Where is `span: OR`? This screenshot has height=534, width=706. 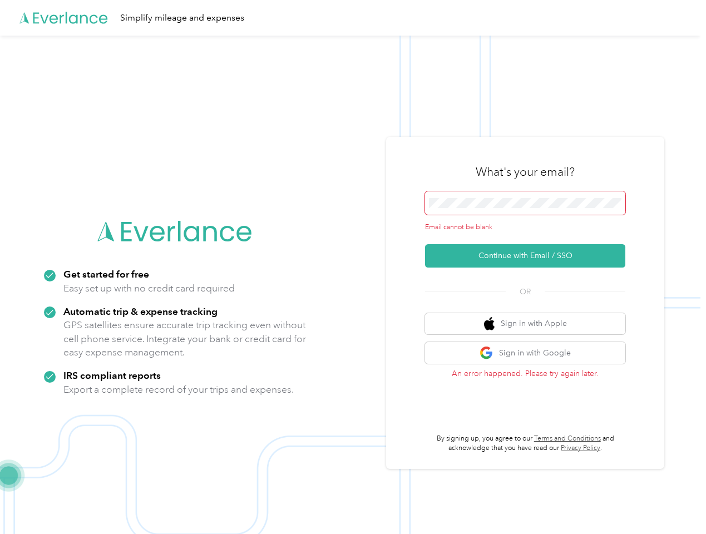 span: OR is located at coordinates (525, 291).